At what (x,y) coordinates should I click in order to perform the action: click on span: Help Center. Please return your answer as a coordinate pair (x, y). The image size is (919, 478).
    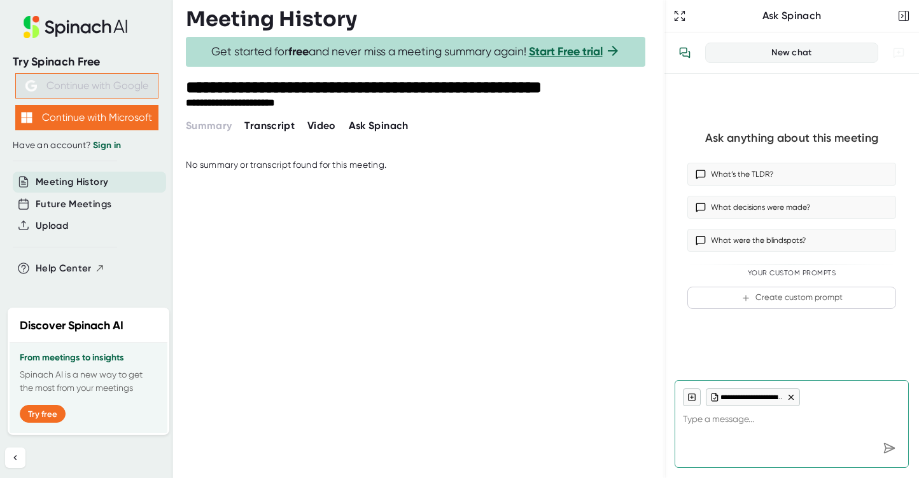
    Looking at the image, I should click on (64, 268).